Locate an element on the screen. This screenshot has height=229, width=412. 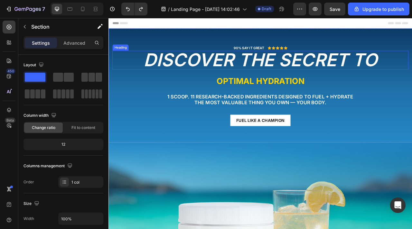
h2: Discover The Secret to is located at coordinates (193, 53).